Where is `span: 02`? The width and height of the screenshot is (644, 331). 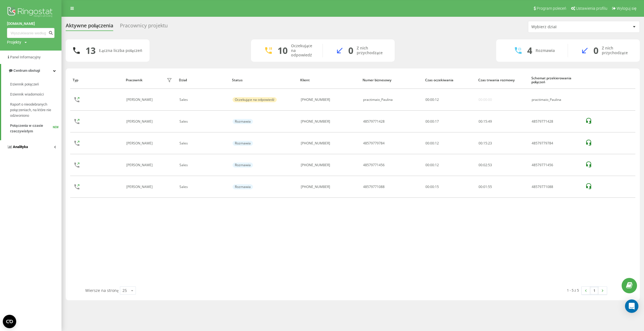
span: 02 is located at coordinates (485, 165).